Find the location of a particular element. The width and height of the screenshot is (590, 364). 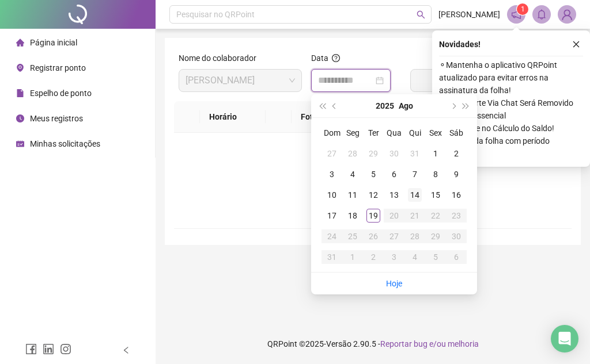

td: 2025-09-01 is located at coordinates (353, 257).